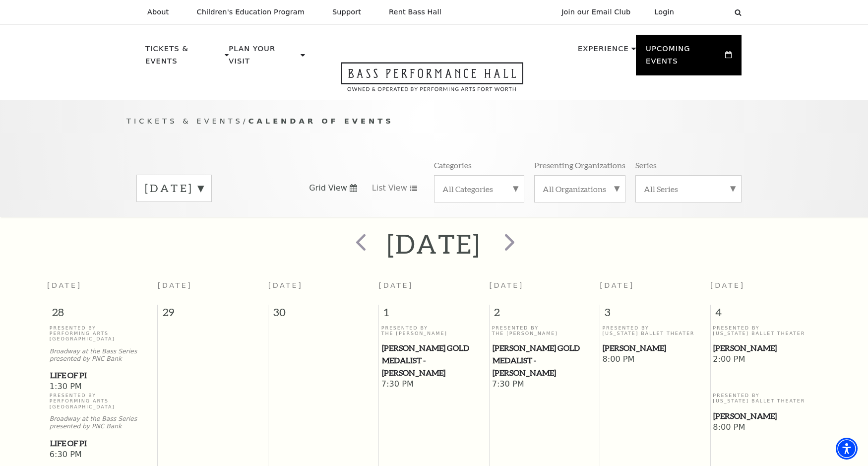 The image size is (868, 466). I want to click on p: Tickets & Events, so click(184, 58).